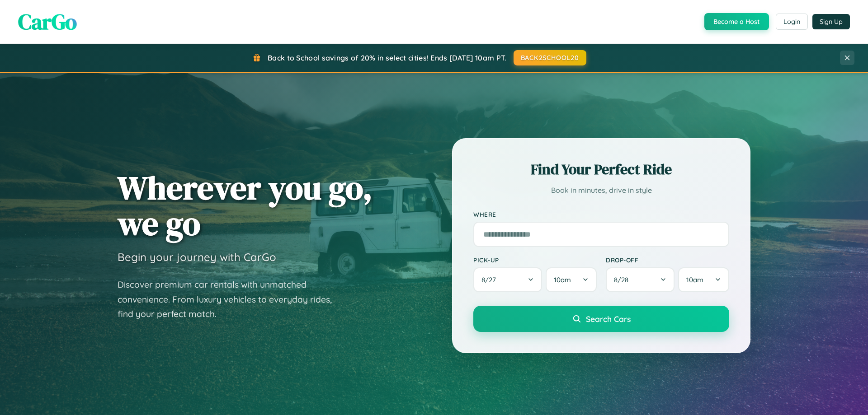 The image size is (868, 415). I want to click on h3: Begin your journey with CarGo, so click(196, 257).